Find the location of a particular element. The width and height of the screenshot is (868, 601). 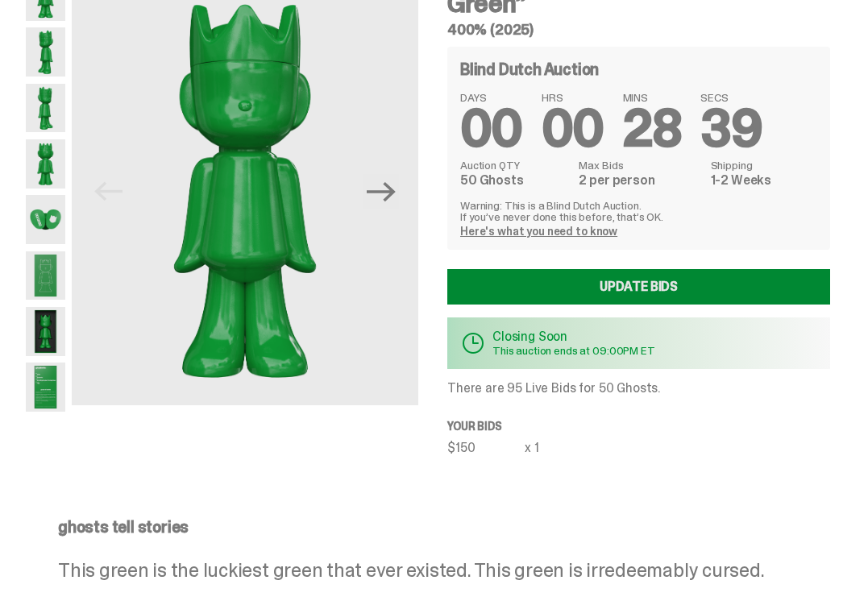

img: Schrodinger_Green_Hero_3.png is located at coordinates (45, 108).